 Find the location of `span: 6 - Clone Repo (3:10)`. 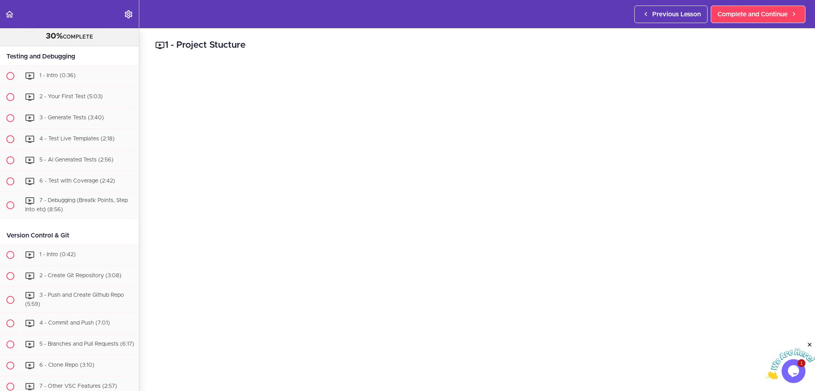

span: 6 - Clone Repo (3:10) is located at coordinates (67, 366).